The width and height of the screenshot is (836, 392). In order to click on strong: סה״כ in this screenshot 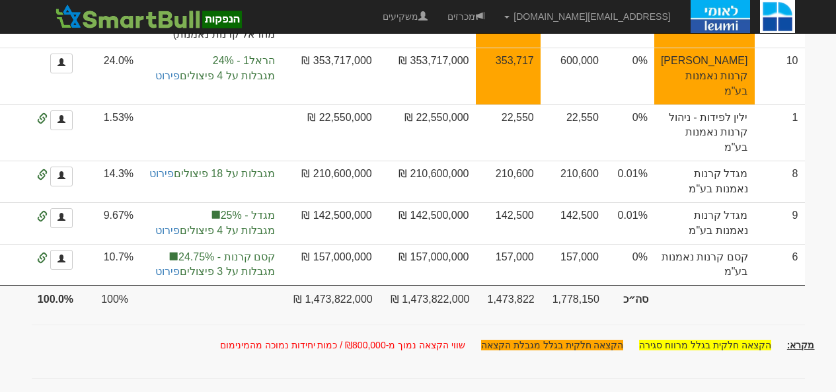, I will do `click(636, 299)`.